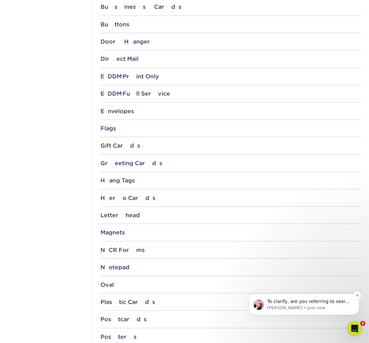  What do you see at coordinates (231, 267) in the screenshot?
I see `div: Notepad` at bounding box center [231, 267].